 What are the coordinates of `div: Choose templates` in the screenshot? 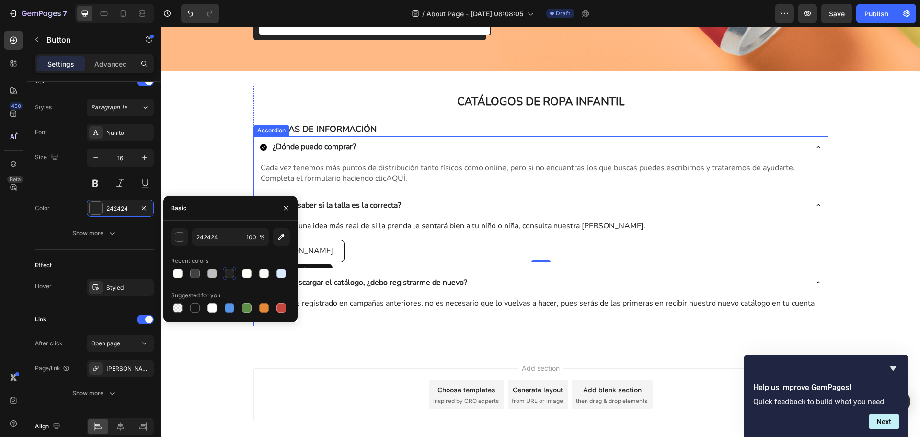 It's located at (305, 362).